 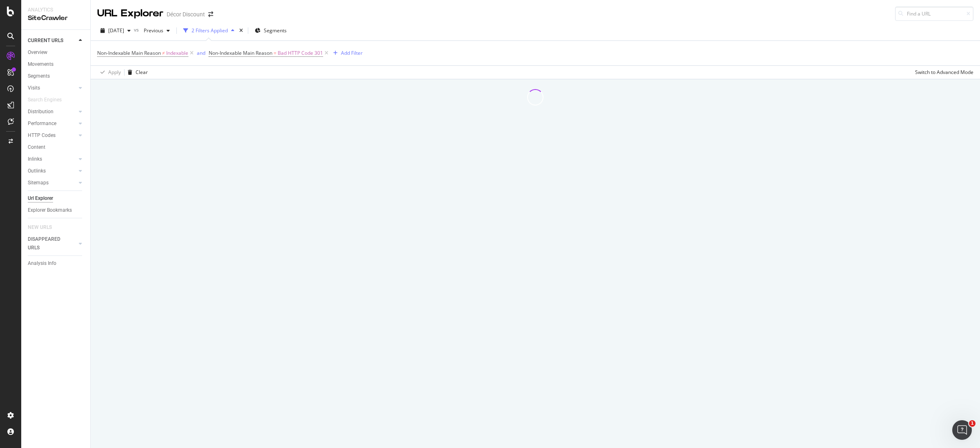 I want to click on div: Search Engines, so click(x=45, y=100).